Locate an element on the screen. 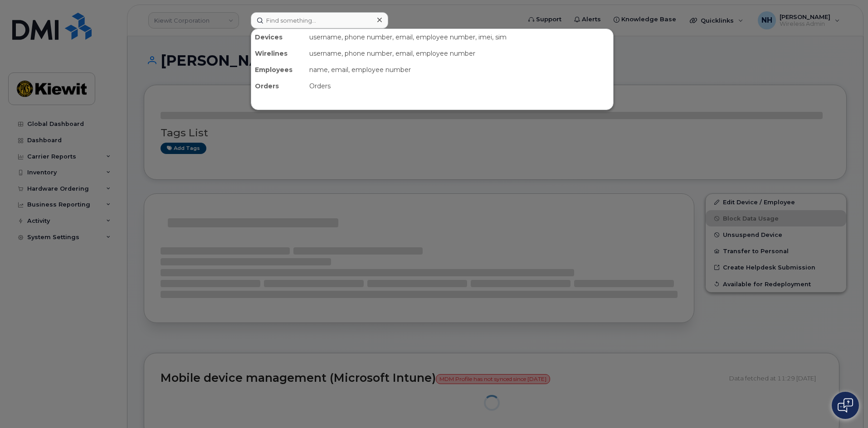  div: username, phone number, email, employee number, imei, sim is located at coordinates (459, 38).